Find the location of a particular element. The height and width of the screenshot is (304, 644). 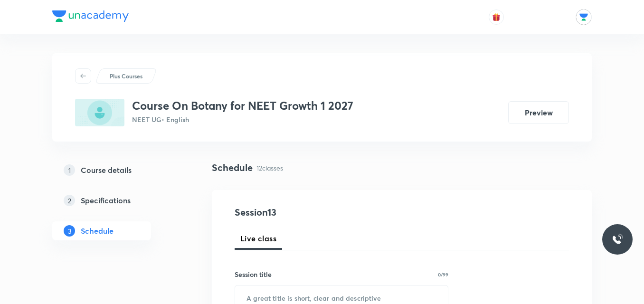

img: Rajan Naman is located at coordinates (583, 17).